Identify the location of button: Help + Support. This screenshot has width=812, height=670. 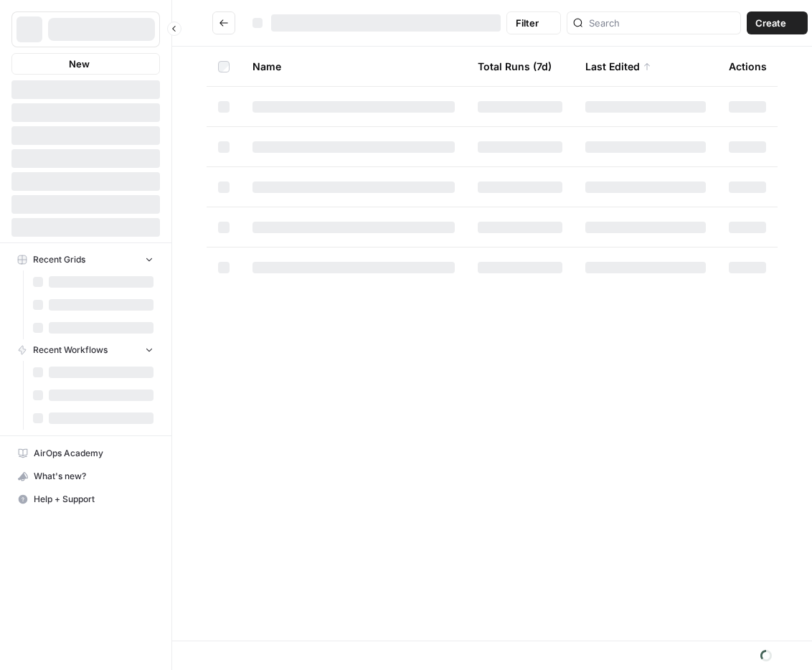
(85, 500).